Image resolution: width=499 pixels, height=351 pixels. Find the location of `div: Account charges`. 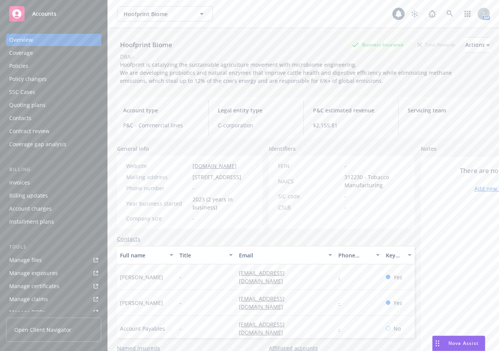

div: Account charges is located at coordinates (30, 209).